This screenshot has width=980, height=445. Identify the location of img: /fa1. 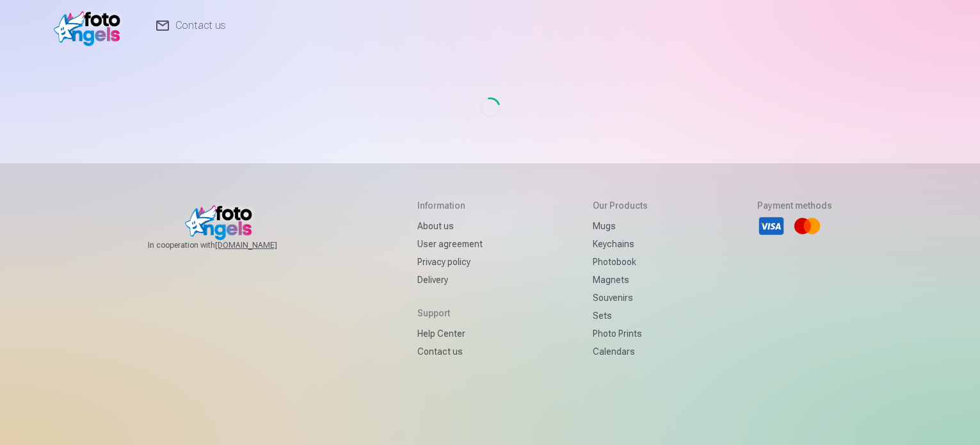
(91, 26).